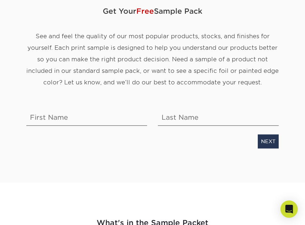 This screenshot has height=225, width=305. What do you see at coordinates (152, 59) in the screenshot?
I see `span: See and feel the quality of our most popular products, stocks, and finishes for yourself. Each pr...` at bounding box center [152, 59].